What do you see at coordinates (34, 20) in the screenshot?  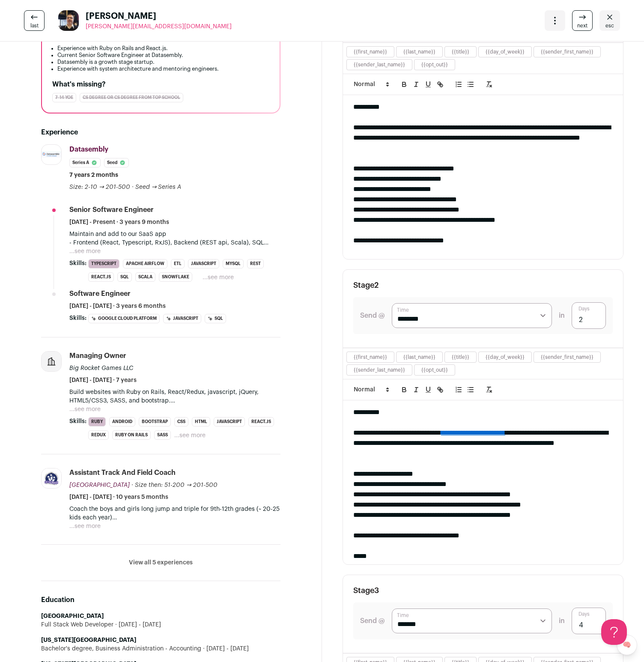 I see `a: last` at bounding box center [34, 20].